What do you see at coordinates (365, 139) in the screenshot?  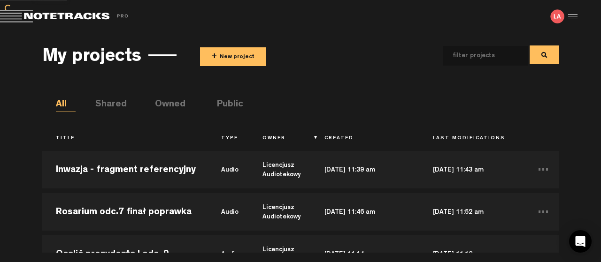 I see `th: Created` at bounding box center [365, 139].